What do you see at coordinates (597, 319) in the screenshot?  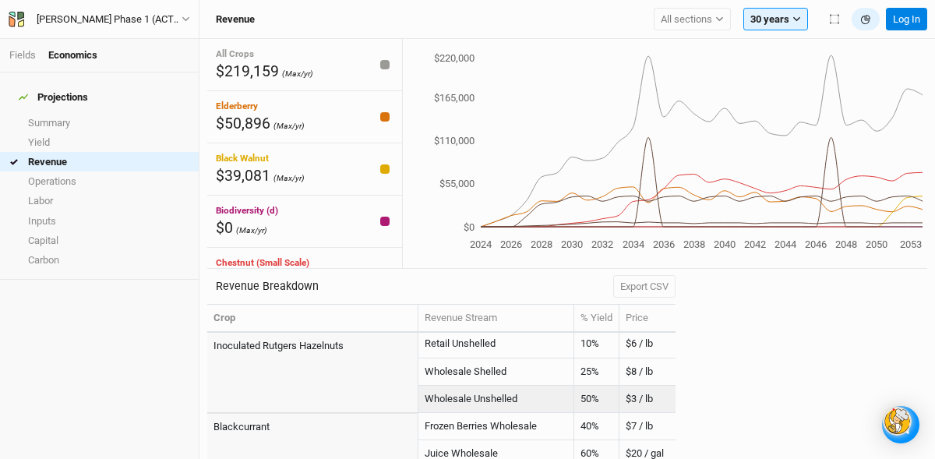 I see `th: % Yield` at bounding box center [597, 319].